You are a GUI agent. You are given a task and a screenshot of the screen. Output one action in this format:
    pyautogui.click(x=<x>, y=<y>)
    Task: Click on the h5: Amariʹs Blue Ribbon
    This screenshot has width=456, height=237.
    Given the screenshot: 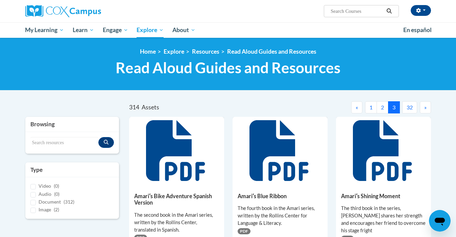 What is the action you would take?
    pyautogui.click(x=280, y=196)
    